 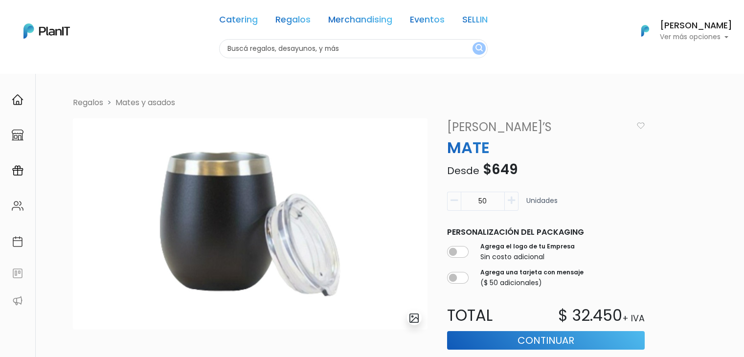 What do you see at coordinates (414, 318) in the screenshot?
I see `img: gallery-light` at bounding box center [414, 318].